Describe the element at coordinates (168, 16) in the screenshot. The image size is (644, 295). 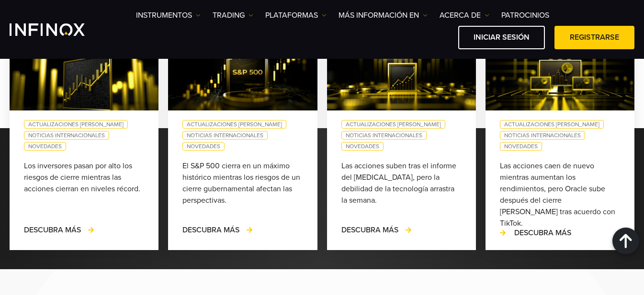
I see `a: Instrumentos` at that location.